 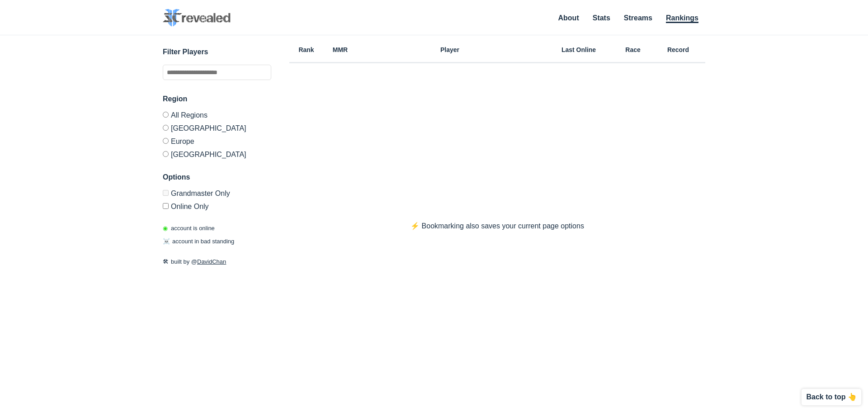 I want to click on input: Grandmaster Only, so click(x=165, y=192).